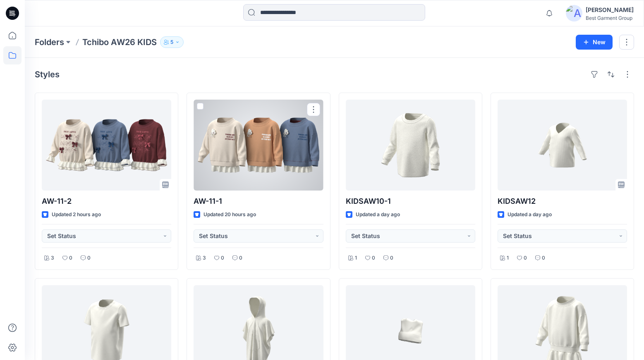  I want to click on p: AW-11-2, so click(106, 201).